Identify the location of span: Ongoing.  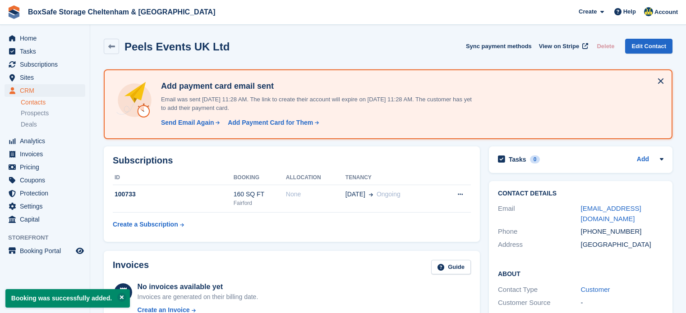
(388, 194).